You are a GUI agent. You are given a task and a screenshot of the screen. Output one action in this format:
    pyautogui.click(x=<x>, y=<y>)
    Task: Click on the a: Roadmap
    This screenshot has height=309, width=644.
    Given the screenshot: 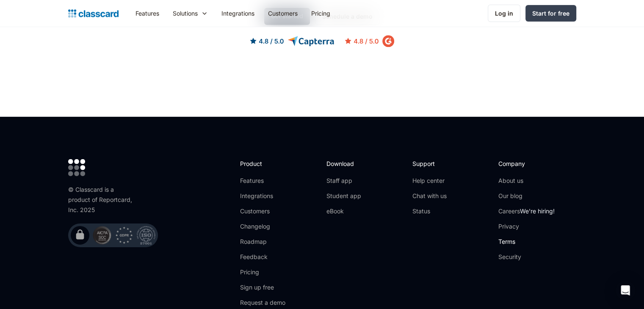 What is the action you would take?
    pyautogui.click(x=262, y=242)
    